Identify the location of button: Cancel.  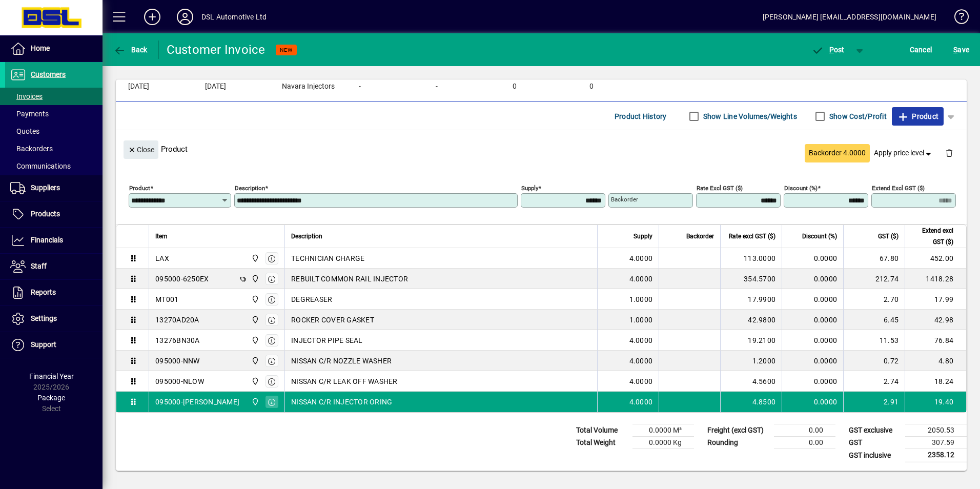
(921, 50).